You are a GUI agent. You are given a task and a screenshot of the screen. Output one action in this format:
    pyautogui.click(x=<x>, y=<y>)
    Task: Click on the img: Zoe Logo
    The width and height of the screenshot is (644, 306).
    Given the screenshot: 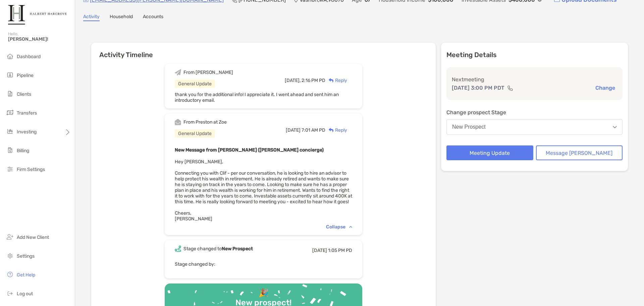 What is the action you would take?
    pyautogui.click(x=38, y=15)
    